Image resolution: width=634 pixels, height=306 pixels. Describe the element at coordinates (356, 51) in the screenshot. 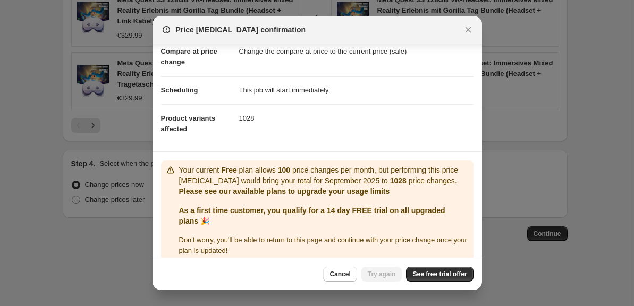

I see `dd: Change the compare at price to the current price (sale)` at that location.